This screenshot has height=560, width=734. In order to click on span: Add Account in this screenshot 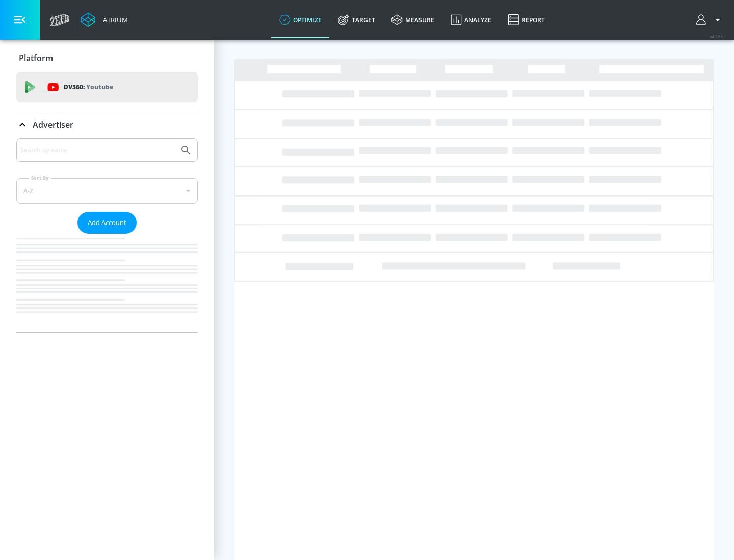, I will do `click(107, 222)`.